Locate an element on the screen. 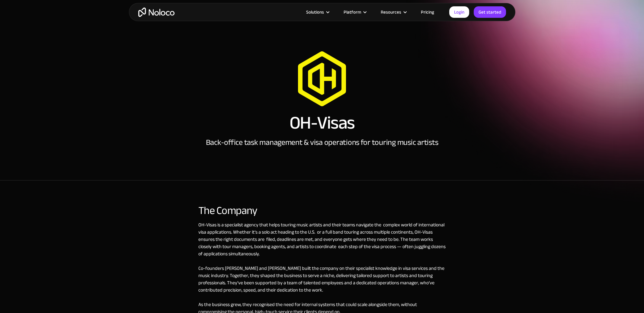 Image resolution: width=644 pixels, height=313 pixels. a: Pricing is located at coordinates (427, 12).